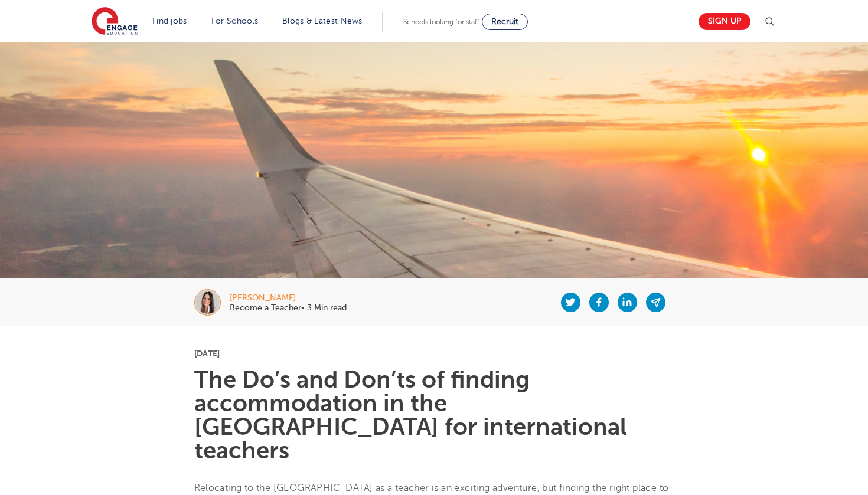  What do you see at coordinates (724, 22) in the screenshot?
I see `a: Sign up` at bounding box center [724, 22].